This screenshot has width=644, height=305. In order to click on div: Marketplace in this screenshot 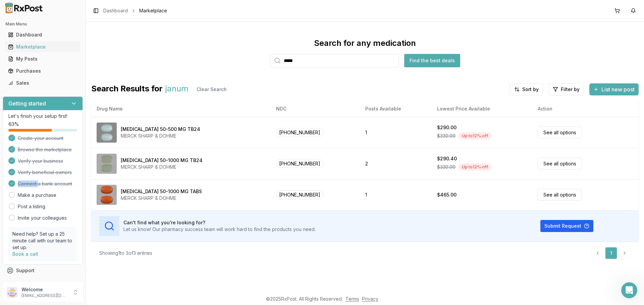, I will do `click(42, 47)`.